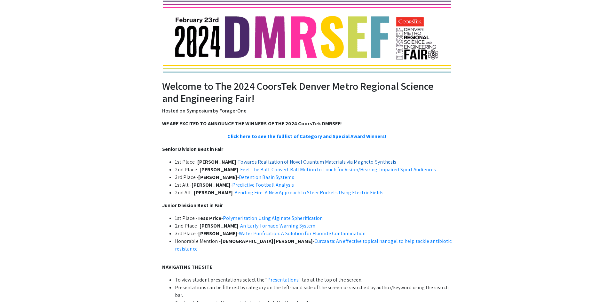 The image size is (614, 302). Describe the element at coordinates (313, 245) in the screenshot. I see `li: Honorable Mention - -` at that location.